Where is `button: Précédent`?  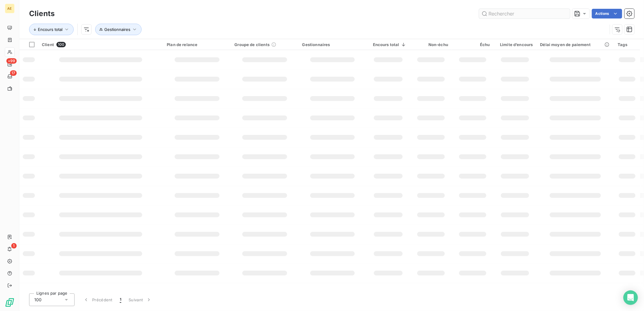
button: Précédent is located at coordinates (98, 300).